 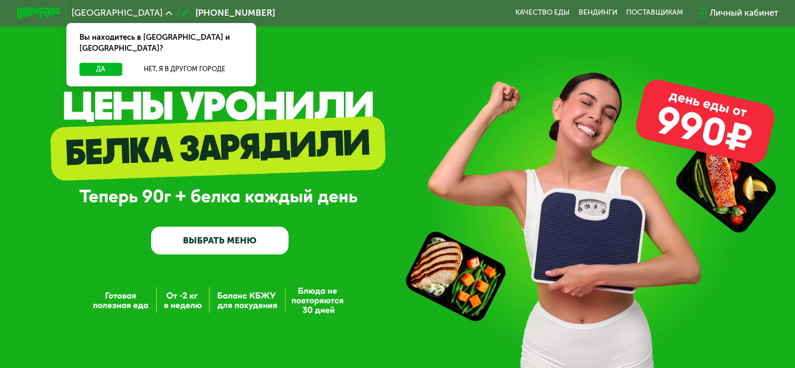 What do you see at coordinates (185, 69) in the screenshot?
I see `button: Нет, я в другом городе` at bounding box center [185, 69].